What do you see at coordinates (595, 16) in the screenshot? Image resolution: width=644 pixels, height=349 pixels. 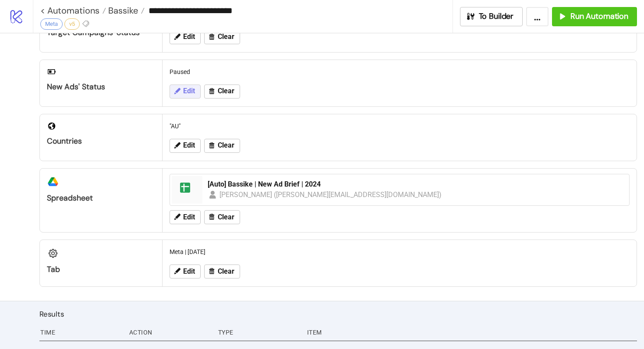 I see `button: Run Automation` at bounding box center [595, 16].